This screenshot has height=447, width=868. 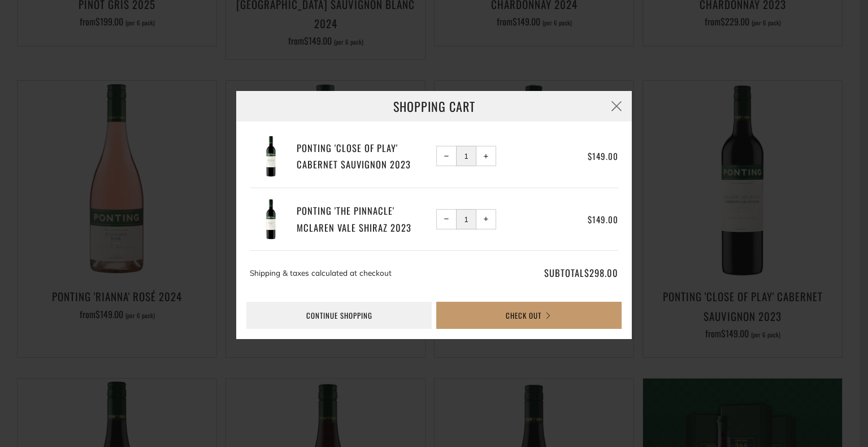 I want to click on p: Shipping & taxes calculated at checkout, so click(x=372, y=273).